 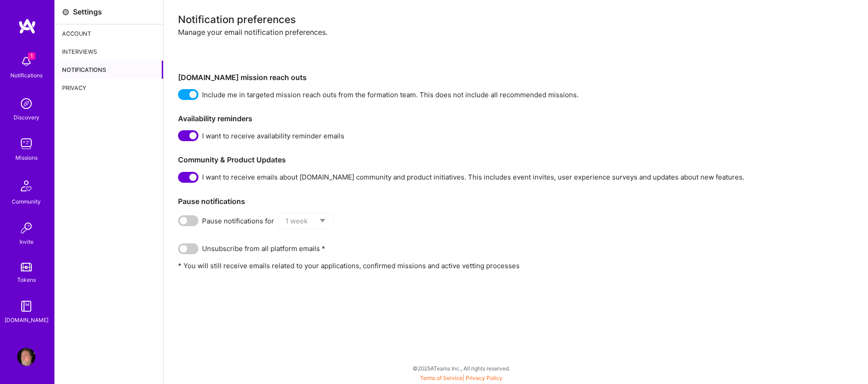 I want to click on p: * You will still receive emails related to your applications, confirmed missions and active vetti..., so click(x=515, y=266).